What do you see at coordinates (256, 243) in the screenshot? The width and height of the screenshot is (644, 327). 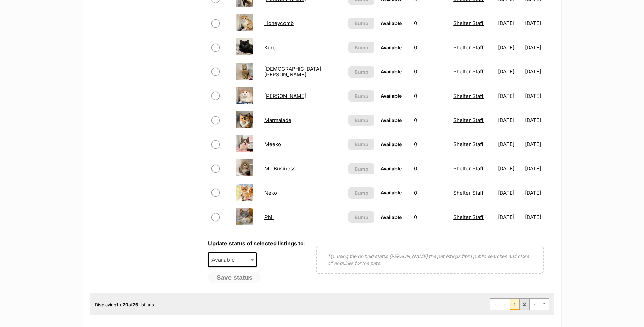 I see `label: Update status of selected listings to:` at bounding box center [256, 243].